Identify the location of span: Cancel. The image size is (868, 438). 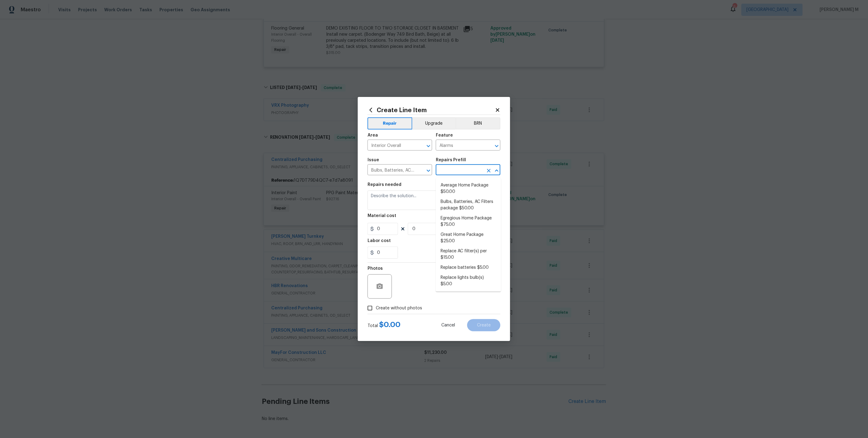
(448, 326).